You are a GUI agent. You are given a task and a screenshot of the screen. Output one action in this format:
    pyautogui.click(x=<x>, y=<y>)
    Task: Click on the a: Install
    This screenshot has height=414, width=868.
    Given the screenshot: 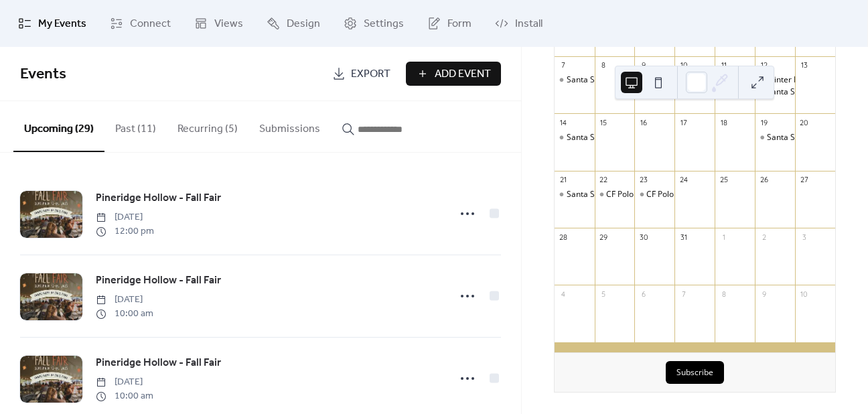 What is the action you would take?
    pyautogui.click(x=519, y=23)
    